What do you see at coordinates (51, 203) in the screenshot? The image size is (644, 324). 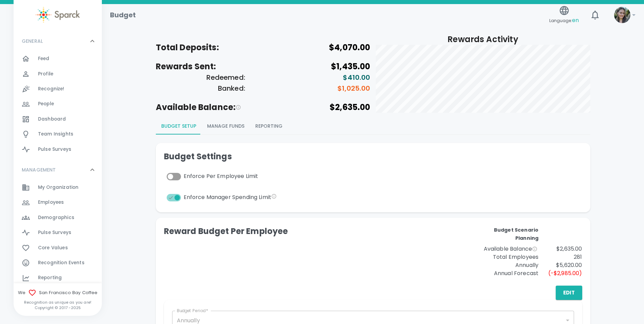 I see `span: Employees` at bounding box center [51, 203].